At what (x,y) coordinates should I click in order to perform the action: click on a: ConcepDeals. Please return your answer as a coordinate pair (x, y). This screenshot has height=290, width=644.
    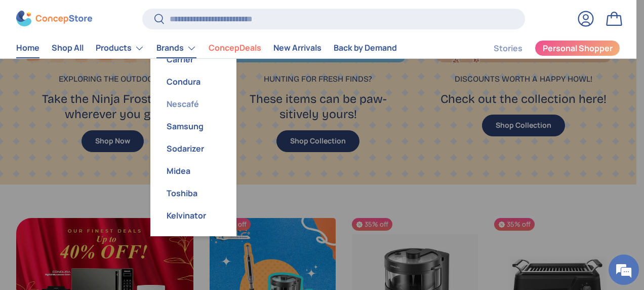
    Looking at the image, I should click on (235, 48).